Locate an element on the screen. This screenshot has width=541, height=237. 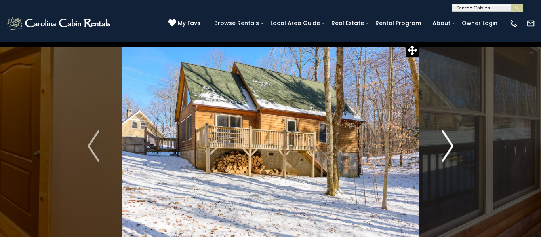
img: phone-regular-white.png is located at coordinates (514, 23).